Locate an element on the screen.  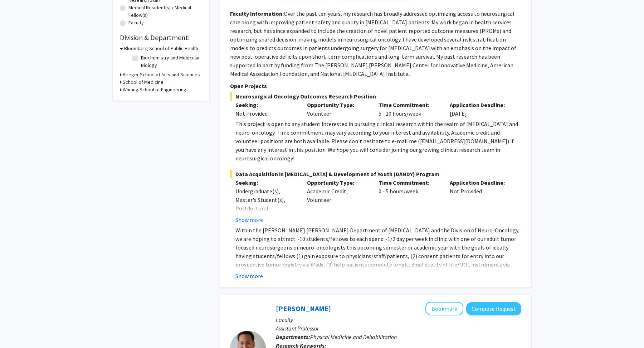
div: Academic Credit, Volunteer is located at coordinates (338, 201).